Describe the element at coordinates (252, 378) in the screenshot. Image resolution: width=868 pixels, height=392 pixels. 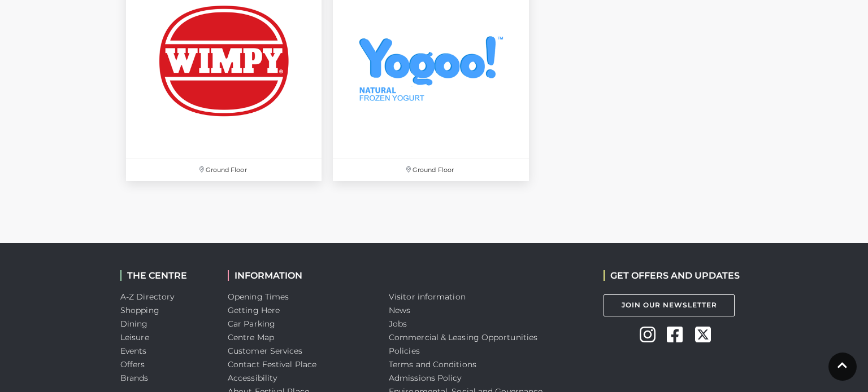
I see `a: Accessibility` at that location.